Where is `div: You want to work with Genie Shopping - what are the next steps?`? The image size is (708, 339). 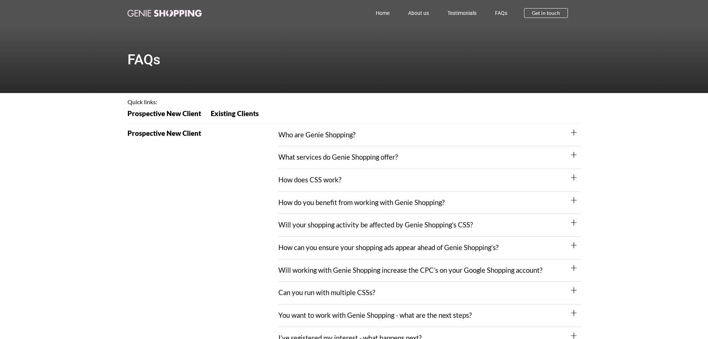
div: You want to work with Genie Shopping - what are the next steps? is located at coordinates (430, 315).